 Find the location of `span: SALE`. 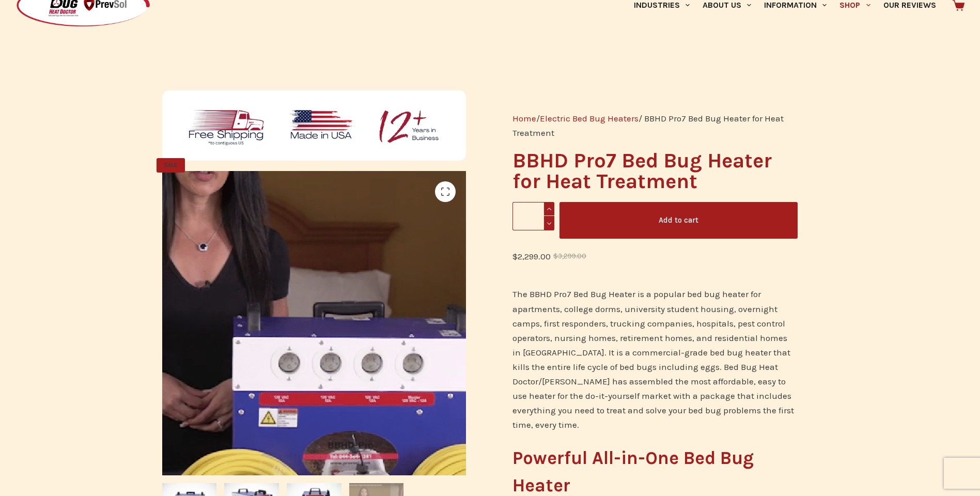

span: SALE is located at coordinates (170, 165).